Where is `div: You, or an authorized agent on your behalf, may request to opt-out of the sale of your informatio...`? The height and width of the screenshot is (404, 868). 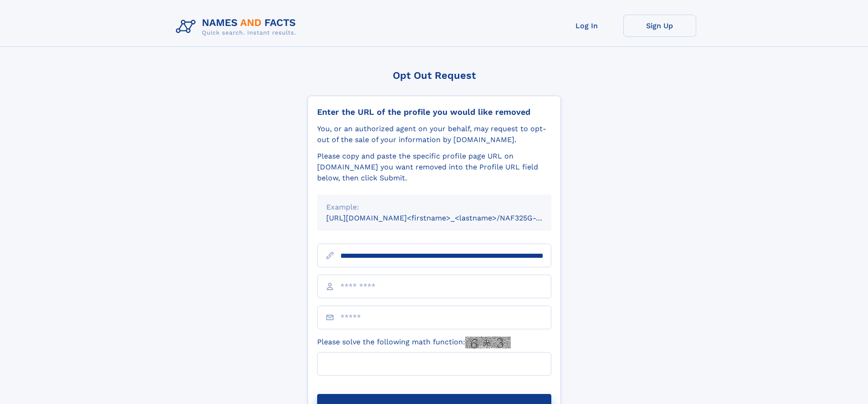
div: You, or an authorized agent on your behalf, may request to opt-out of the sale of your informatio... is located at coordinates (434, 134).